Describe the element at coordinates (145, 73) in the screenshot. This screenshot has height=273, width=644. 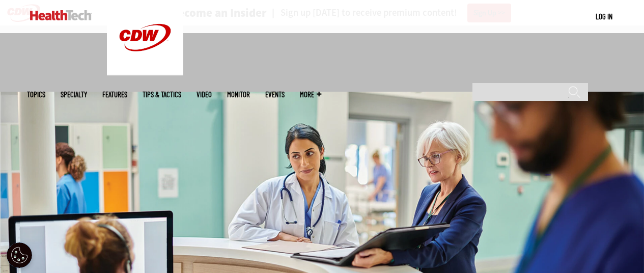
I see `a: CDW` at that location.